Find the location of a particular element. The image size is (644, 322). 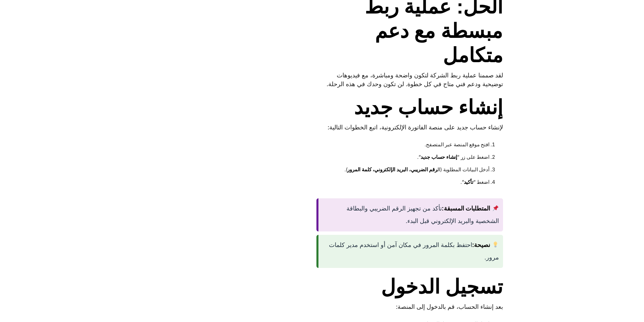

p: بعد إنشاء الحساب، قم بالدخول إلى المنصة: is located at coordinates (409, 307).